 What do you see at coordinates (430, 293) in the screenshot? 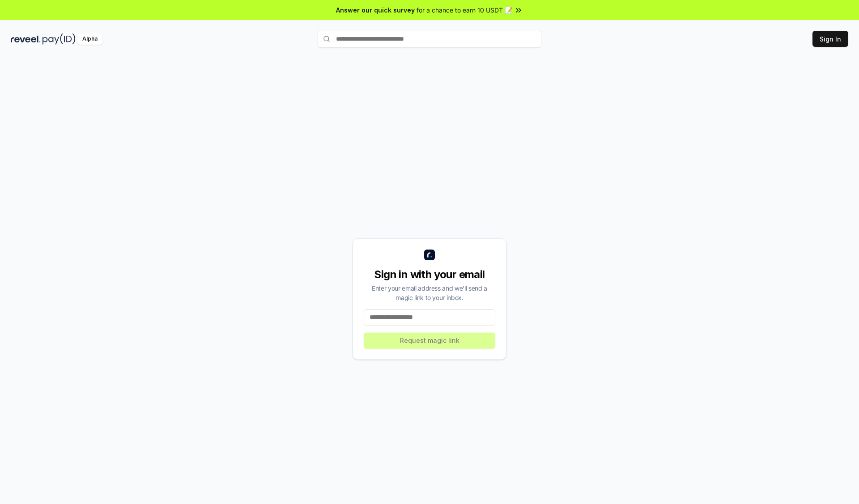
I see `div: Enter your email address and we’ll send a magic link to your inbox.` at bounding box center [430, 293].